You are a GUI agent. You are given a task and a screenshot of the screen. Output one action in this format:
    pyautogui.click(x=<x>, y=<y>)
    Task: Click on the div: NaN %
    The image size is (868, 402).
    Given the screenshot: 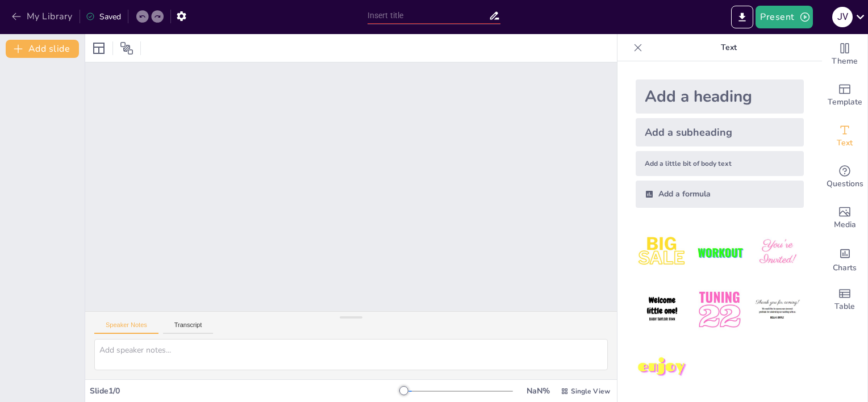 What is the action you would take?
    pyautogui.click(x=538, y=391)
    